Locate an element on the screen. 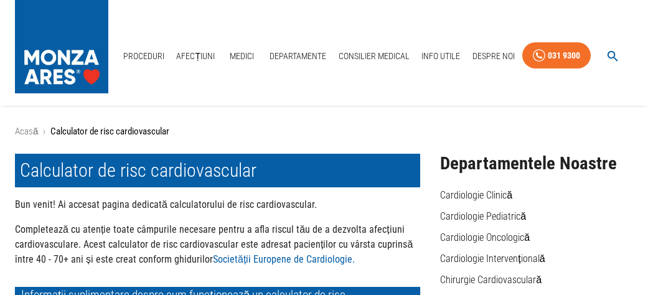 The width and height of the screenshot is (648, 295). h2: Departamentele Noastre is located at coordinates (537, 164).